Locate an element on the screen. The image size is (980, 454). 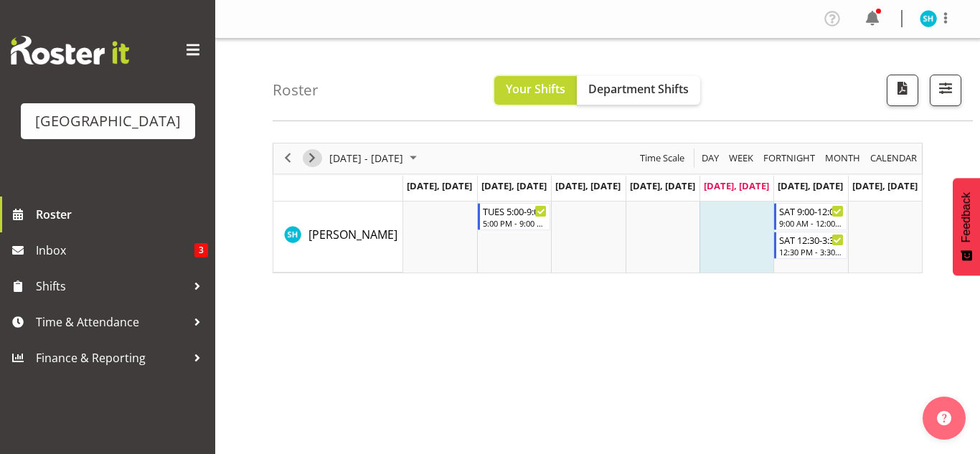
div: TUES 5:00-9:00 is located at coordinates (515, 211).